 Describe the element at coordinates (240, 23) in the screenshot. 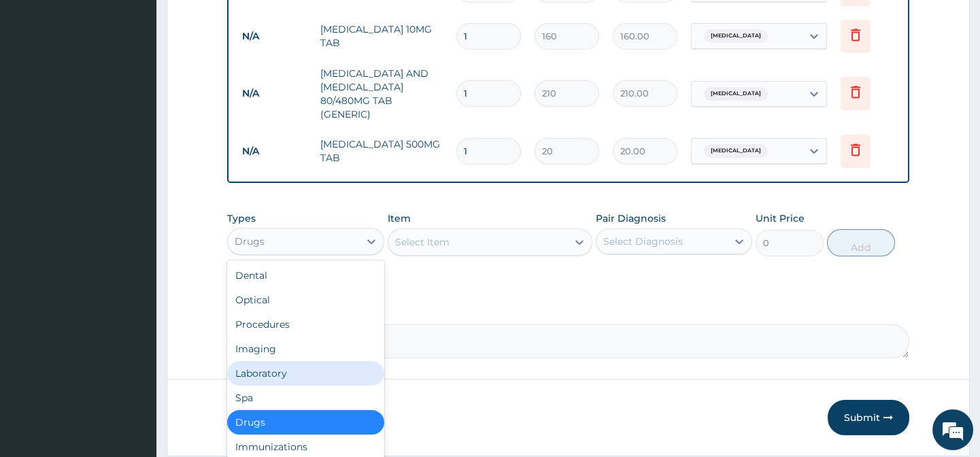

I see `div: Minimize live chat window` at that location.